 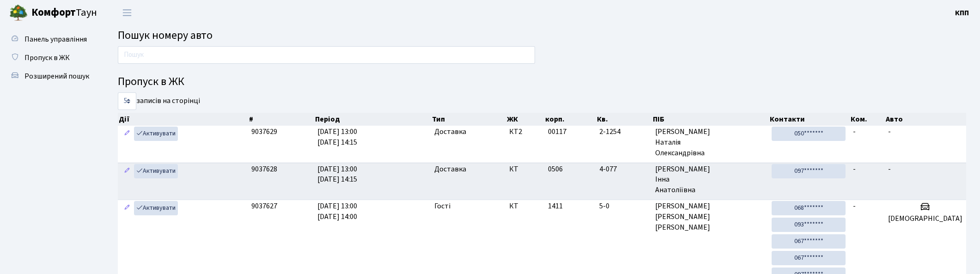 What do you see at coordinates (57, 76) in the screenshot?
I see `span: Розширений пошук` at bounding box center [57, 76].